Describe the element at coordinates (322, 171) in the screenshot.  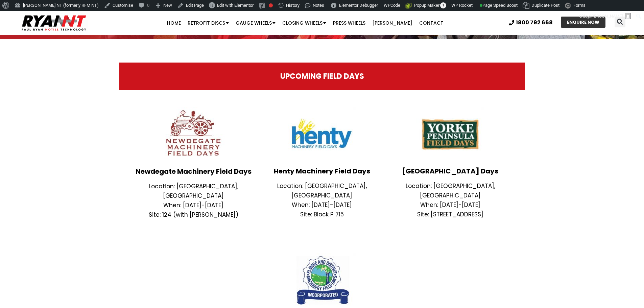
I see `h3: Henty Machinery Field Days` at that location.